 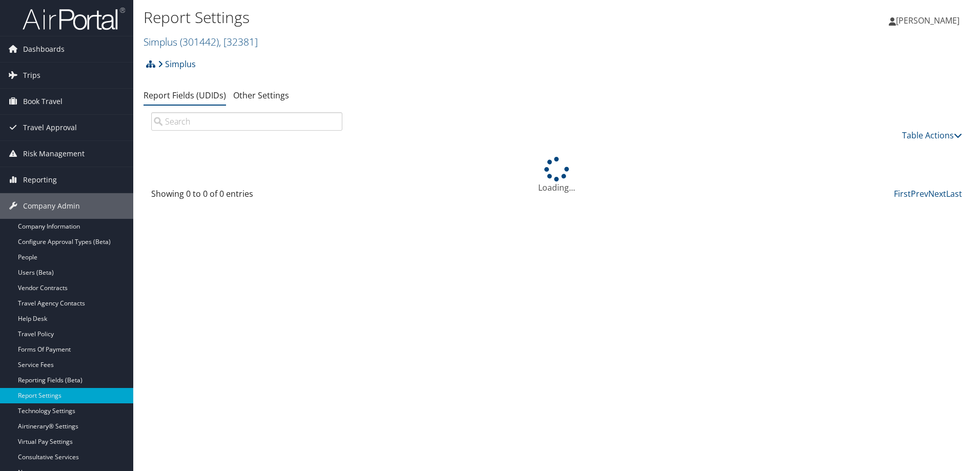 I want to click on span: ( 301442 ), so click(x=199, y=41).